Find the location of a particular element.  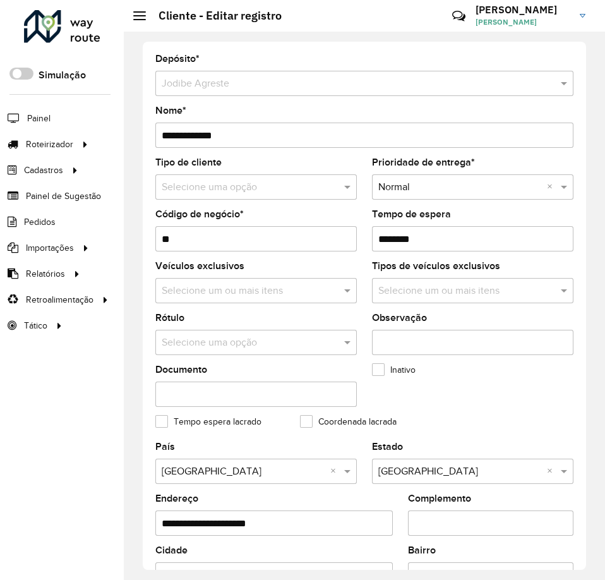

label: Código de negócio is located at coordinates (200, 214).